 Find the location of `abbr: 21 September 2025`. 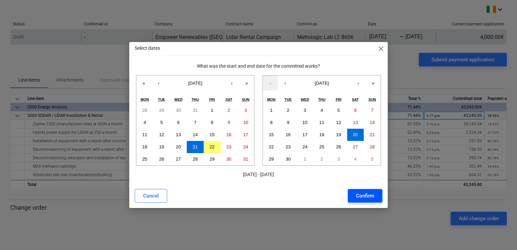

abbr: 21 September 2025 is located at coordinates (372, 134).